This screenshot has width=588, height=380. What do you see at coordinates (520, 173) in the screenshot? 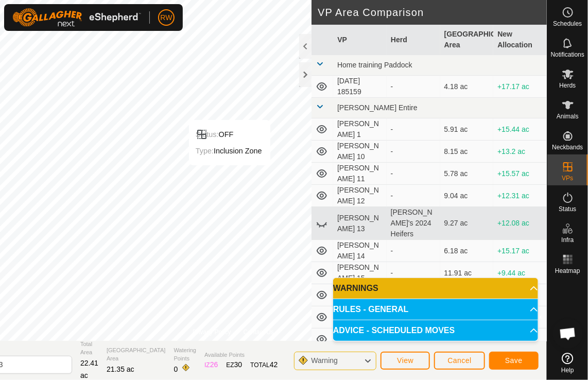
I see `td: +15.57 ac` at bounding box center [520, 173].